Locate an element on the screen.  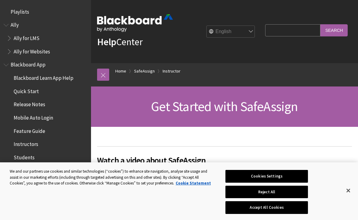
strong: Help is located at coordinates (107, 42).